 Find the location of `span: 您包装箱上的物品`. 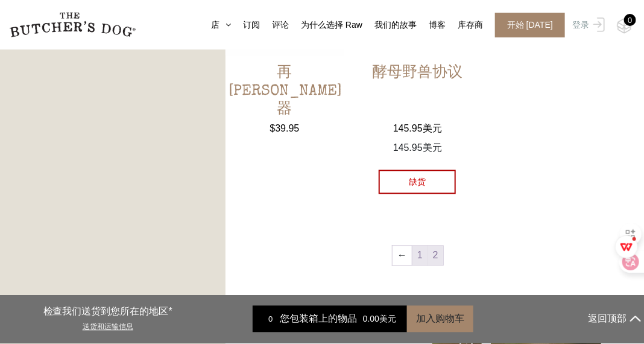

span: 您包装箱上的物品 is located at coordinates (319, 319).